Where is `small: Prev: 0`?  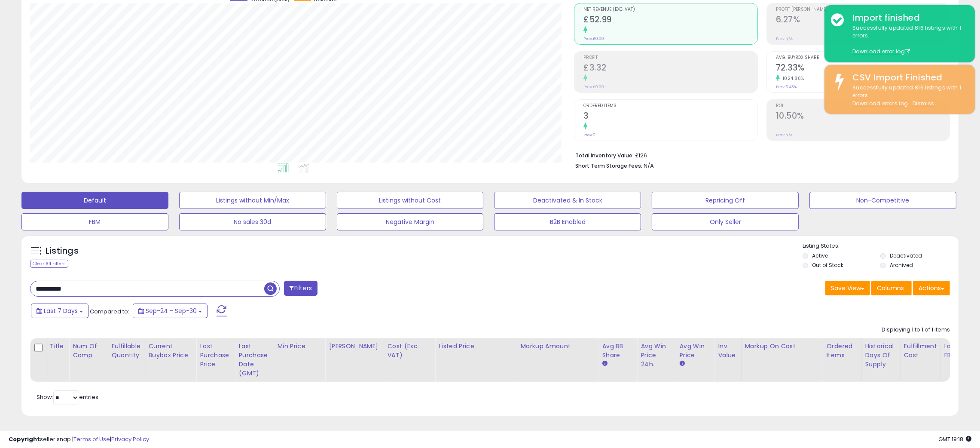 small: Prev: 0 is located at coordinates (589, 135).